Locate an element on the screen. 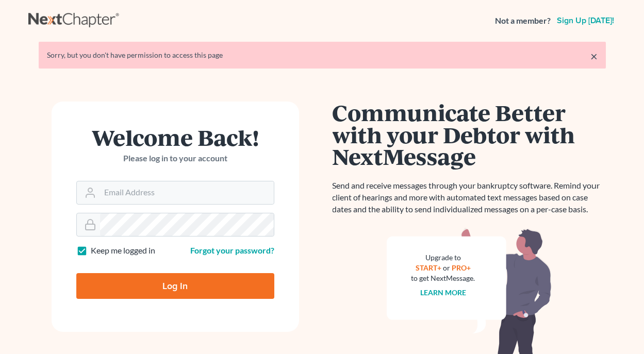  div: Upgrade to is located at coordinates (444, 258).